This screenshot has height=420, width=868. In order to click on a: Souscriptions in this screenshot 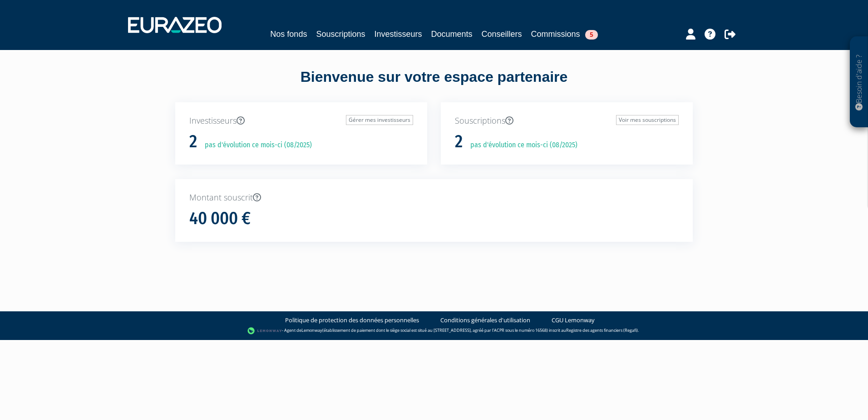, I will do `click(340, 34)`.